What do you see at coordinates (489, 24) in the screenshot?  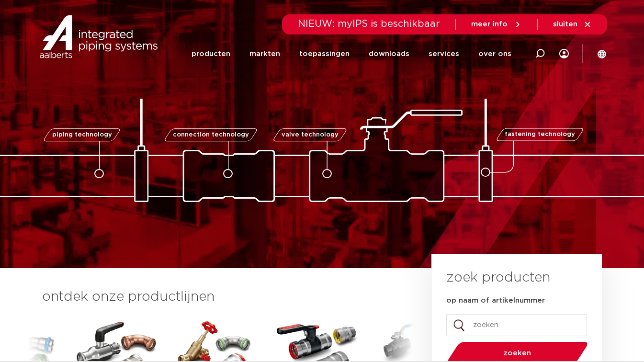 I see `span: meer info` at bounding box center [489, 24].